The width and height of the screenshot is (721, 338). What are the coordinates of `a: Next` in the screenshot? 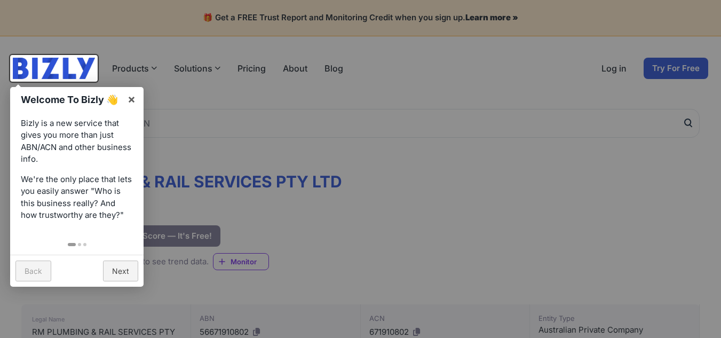 It's located at (121, 271).